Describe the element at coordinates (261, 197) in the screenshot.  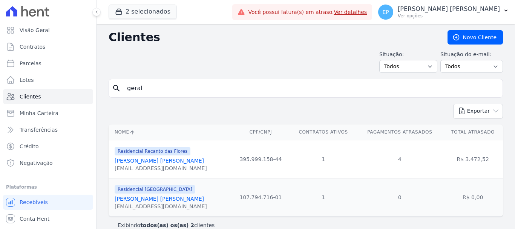
I see `td: 107.794.716-01` at that location.